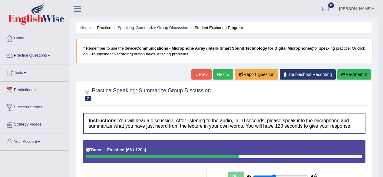  Describe the element at coordinates (103, 121) in the screenshot. I see `b: Instructions:` at that location.